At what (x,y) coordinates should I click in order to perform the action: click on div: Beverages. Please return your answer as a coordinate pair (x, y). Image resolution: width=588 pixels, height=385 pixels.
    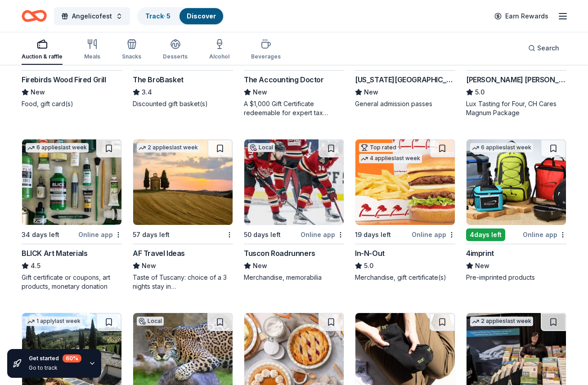
    Looking at the image, I should click on (266, 57).